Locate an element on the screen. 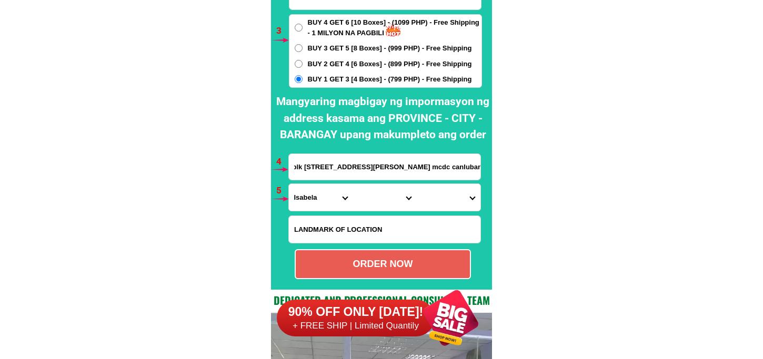 The width and height of the screenshot is (763, 359). span: BUY 4 GET 6 [10 Boxes] - (1099 PHP) - Free Shipping - 1 MILYON NA PAGBILI is located at coordinates (395, 27).